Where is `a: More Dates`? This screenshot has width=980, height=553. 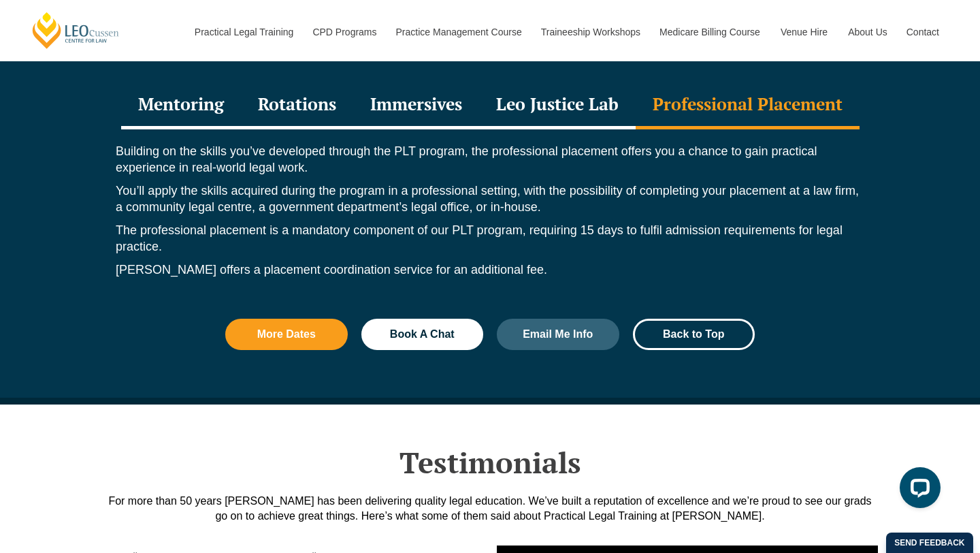
a: More Dates is located at coordinates (287, 335).